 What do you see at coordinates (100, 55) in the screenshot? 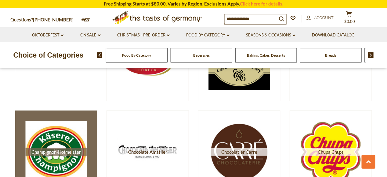
I see `img: previous arrow` at bounding box center [100, 55].